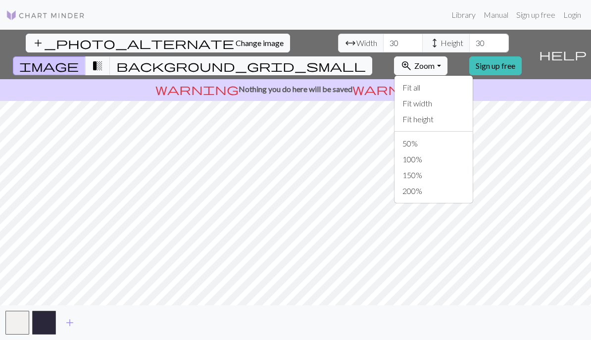 Image resolution: width=591 pixels, height=340 pixels. Describe the element at coordinates (434, 119) in the screenshot. I see `button: Fit height` at that location.